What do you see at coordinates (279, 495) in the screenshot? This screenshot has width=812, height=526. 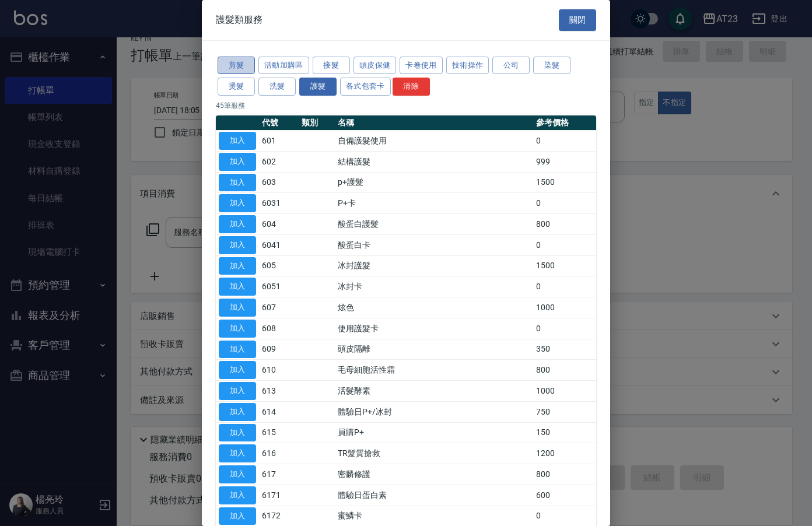 I see `td: 6171` at bounding box center [279, 495].